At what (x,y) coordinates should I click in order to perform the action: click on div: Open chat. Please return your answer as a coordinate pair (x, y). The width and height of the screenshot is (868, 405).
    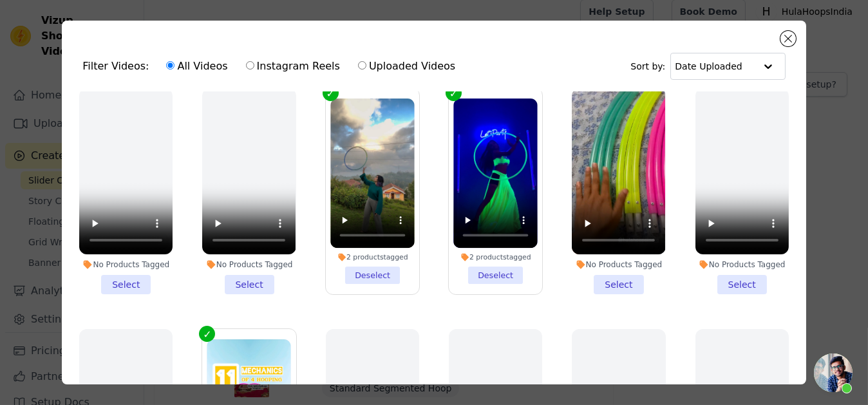
    Looking at the image, I should click on (833, 373).